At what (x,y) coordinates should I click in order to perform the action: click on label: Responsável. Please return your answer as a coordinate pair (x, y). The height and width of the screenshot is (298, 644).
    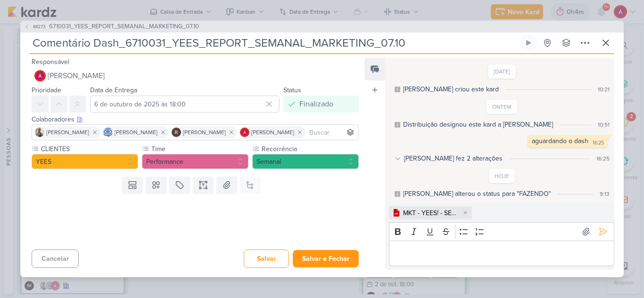
    Looking at the image, I should click on (50, 62).